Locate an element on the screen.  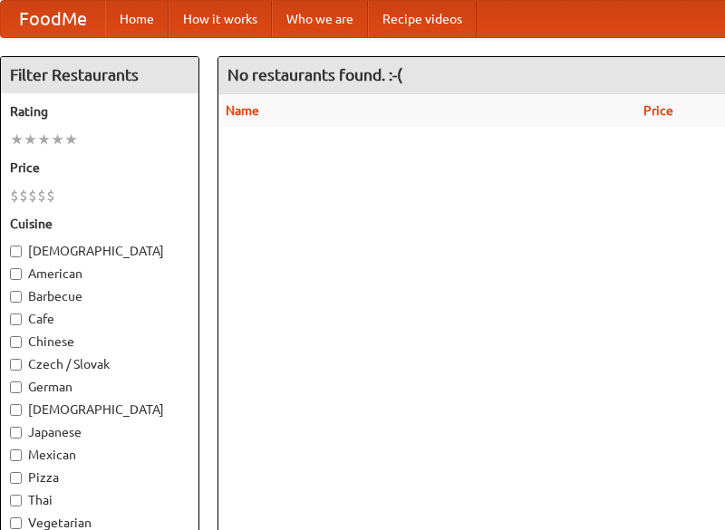
a: Who we are is located at coordinates (320, 19).